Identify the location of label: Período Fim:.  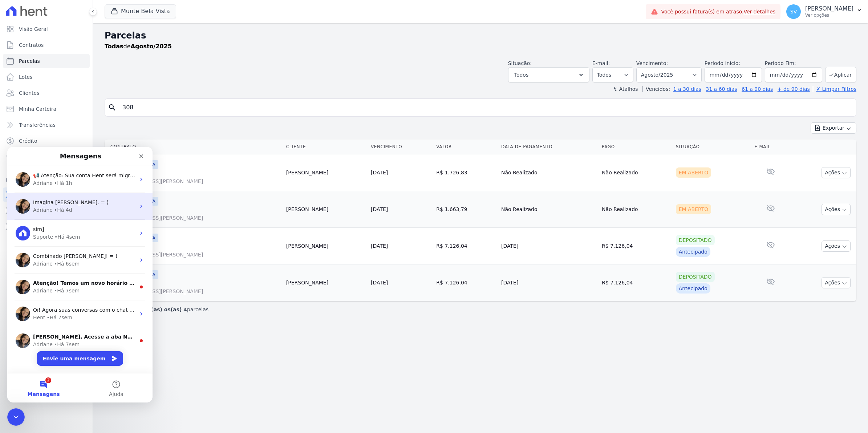
(794, 63).